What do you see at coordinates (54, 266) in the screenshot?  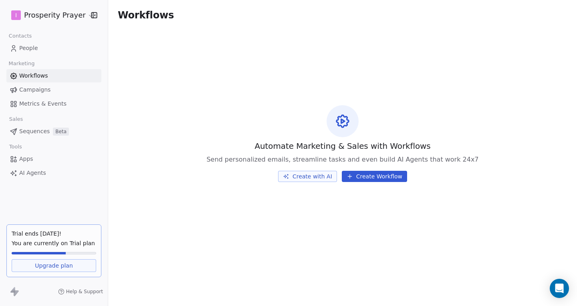 I see `a: Upgrade plan` at bounding box center [54, 266].